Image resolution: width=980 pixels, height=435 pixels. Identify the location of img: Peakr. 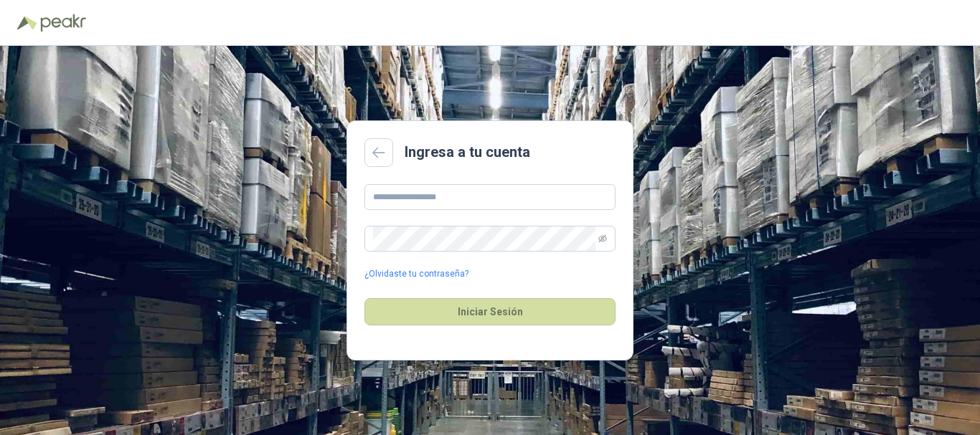
(63, 23).